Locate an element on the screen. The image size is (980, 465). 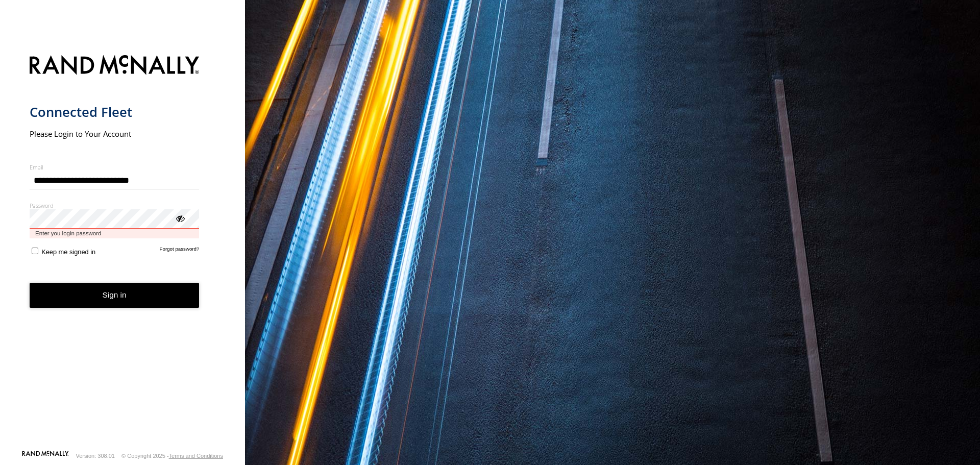
div: © Copyright 2025 - is located at coordinates (172, 456).